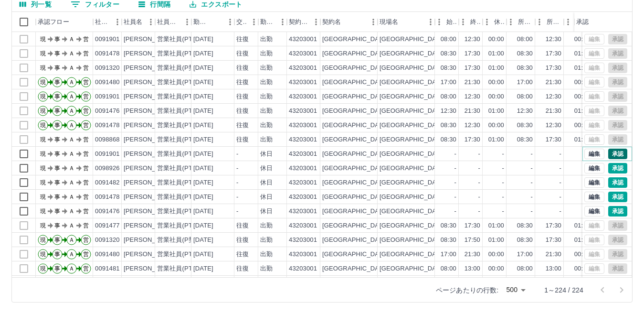 Image resolution: width=644 pixels, height=314 pixels. I want to click on div: 0091476, so click(107, 211).